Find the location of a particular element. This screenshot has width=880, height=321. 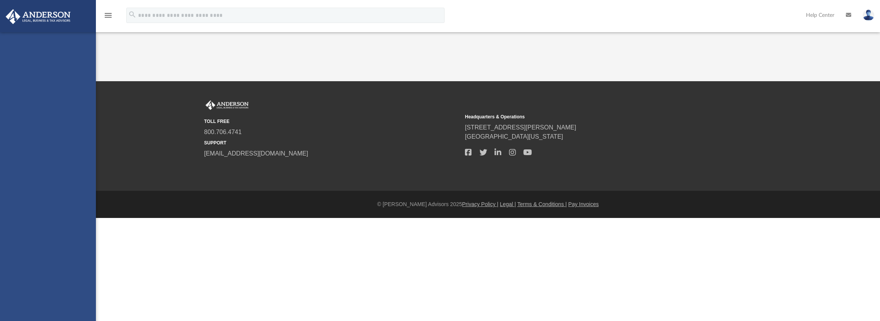

a: Terms & Conditions | is located at coordinates (542, 204).